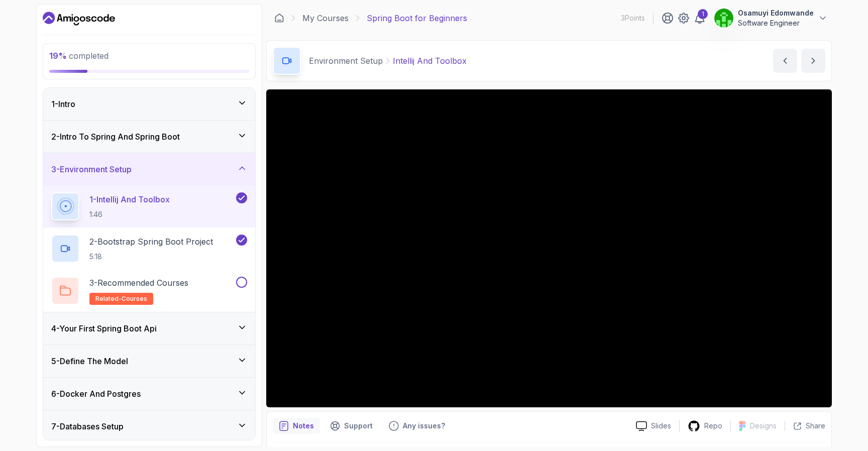 The width and height of the screenshot is (868, 451). What do you see at coordinates (104, 328) in the screenshot?
I see `h3: 4 - Your First Spring Boot Api` at bounding box center [104, 328].